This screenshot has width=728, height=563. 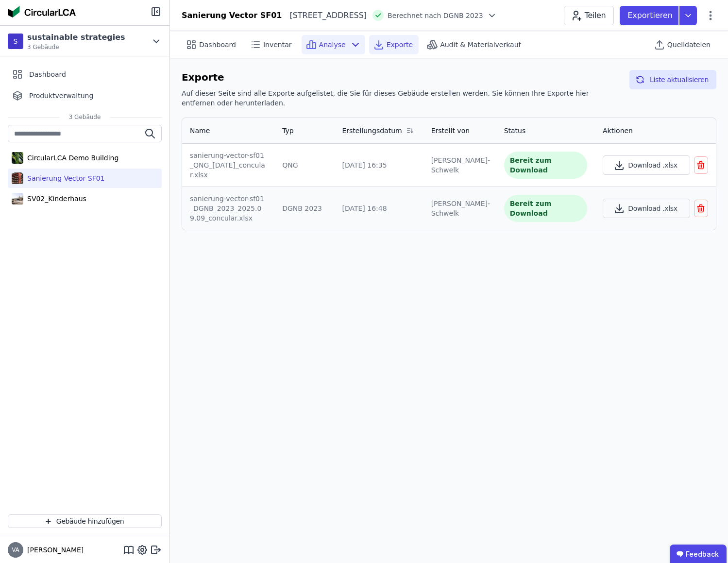 I want to click on img: CircularLCA Demo Building, so click(x=18, y=158).